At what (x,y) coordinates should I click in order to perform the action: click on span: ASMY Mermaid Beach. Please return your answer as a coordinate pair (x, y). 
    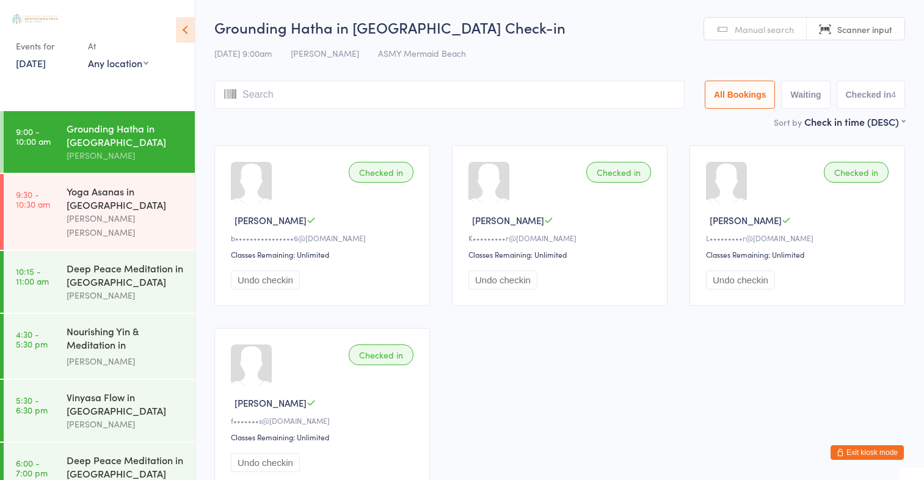
    Looking at the image, I should click on (422, 53).